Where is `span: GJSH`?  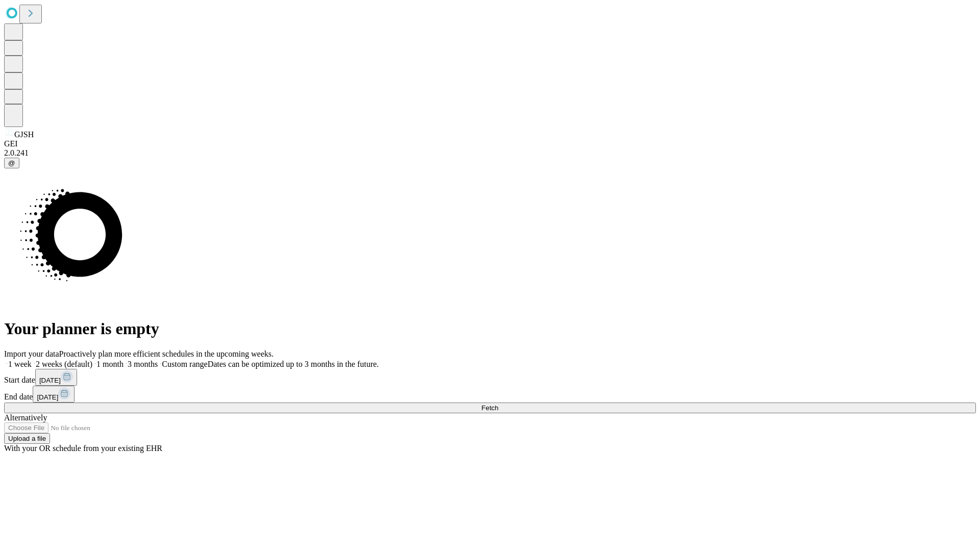
span: GJSH is located at coordinates (24, 135).